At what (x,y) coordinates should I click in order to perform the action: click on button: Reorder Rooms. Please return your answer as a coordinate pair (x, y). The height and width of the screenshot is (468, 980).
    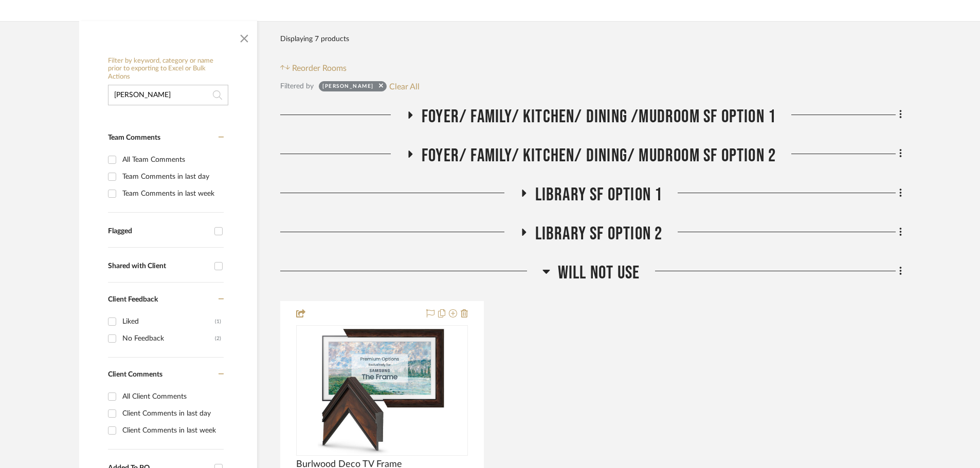
    Looking at the image, I should click on (313, 68).